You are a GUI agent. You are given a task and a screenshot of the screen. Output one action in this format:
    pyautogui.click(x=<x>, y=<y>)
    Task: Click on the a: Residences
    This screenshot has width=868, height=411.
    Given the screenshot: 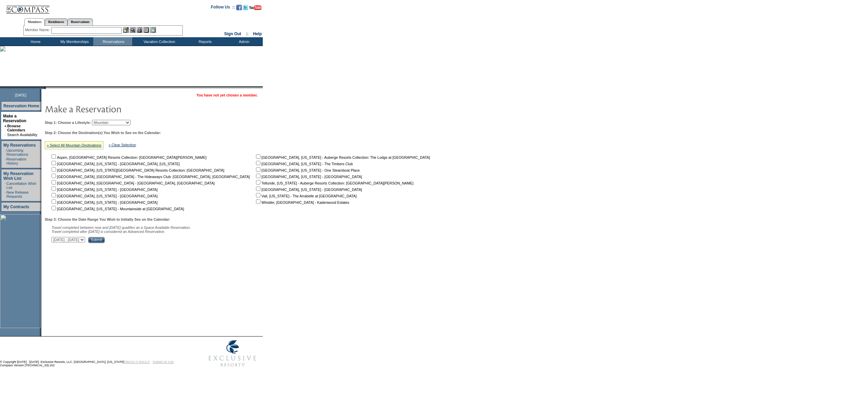 What is the action you would take?
    pyautogui.click(x=56, y=22)
    